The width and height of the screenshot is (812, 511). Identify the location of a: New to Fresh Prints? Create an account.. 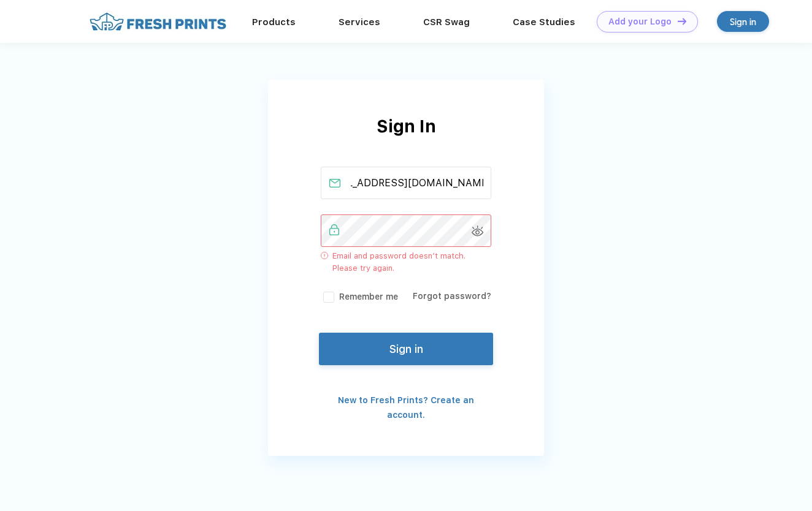
(406, 407).